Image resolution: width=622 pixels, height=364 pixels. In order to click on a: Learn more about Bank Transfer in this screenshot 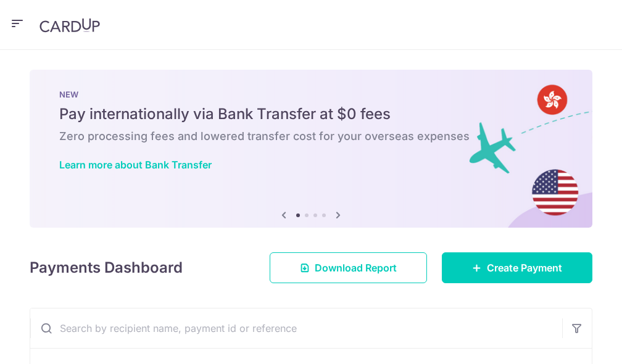, I will do `click(135, 165)`.